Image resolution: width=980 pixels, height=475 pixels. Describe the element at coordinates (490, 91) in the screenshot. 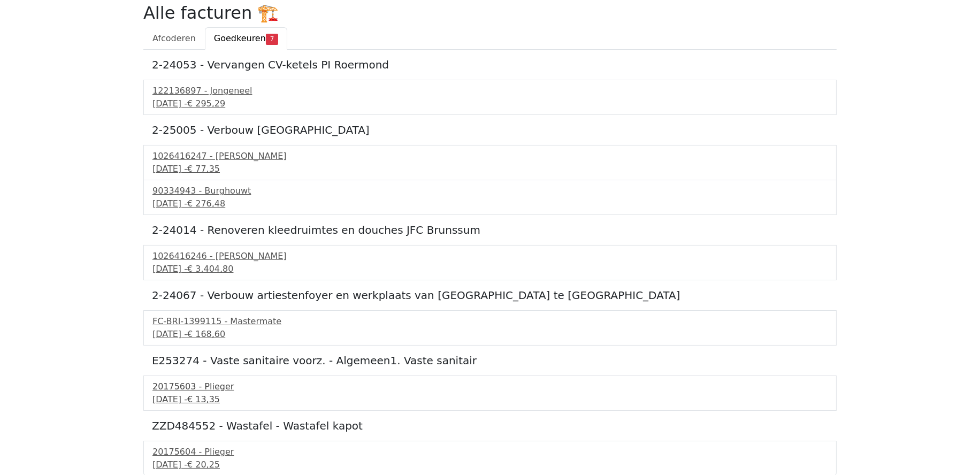

I see `div: 122136897 - Jongeneel` at that location.